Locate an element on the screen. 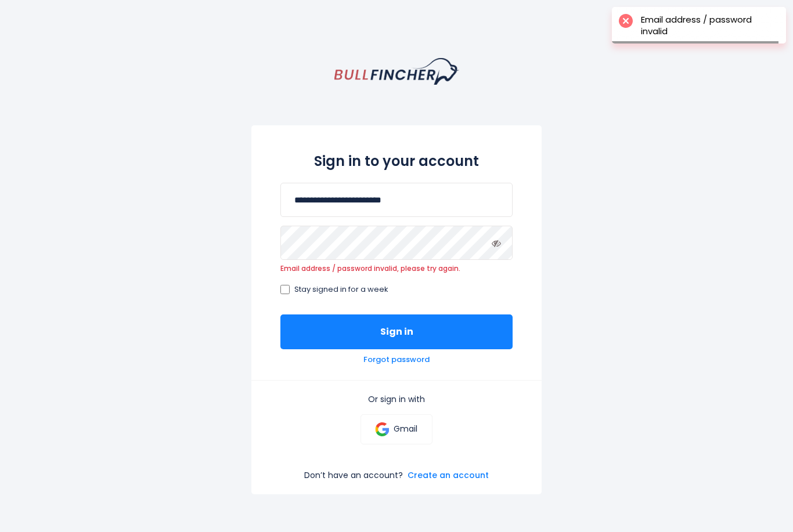 This screenshot has height=532, width=793. p: Don’t have an account? is located at coordinates (353, 475).